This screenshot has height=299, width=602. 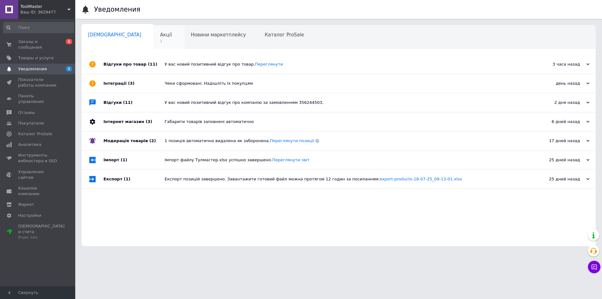 What do you see at coordinates (345, 122) in the screenshot?
I see `div: Габарити товарів заповнені автоматично` at bounding box center [345, 122].